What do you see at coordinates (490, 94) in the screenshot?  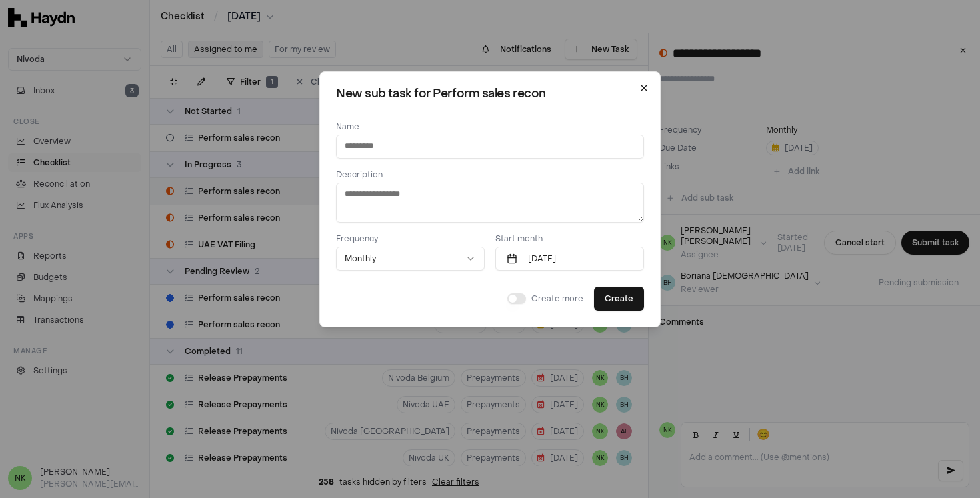 I see `h2: New sub task for Perform sales recon` at bounding box center [490, 94].